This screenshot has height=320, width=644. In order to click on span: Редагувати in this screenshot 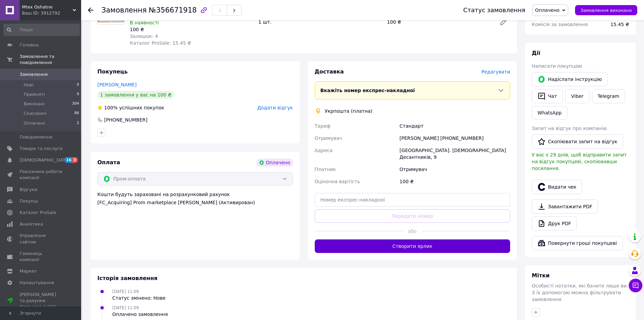, I will do `click(496, 72)`.